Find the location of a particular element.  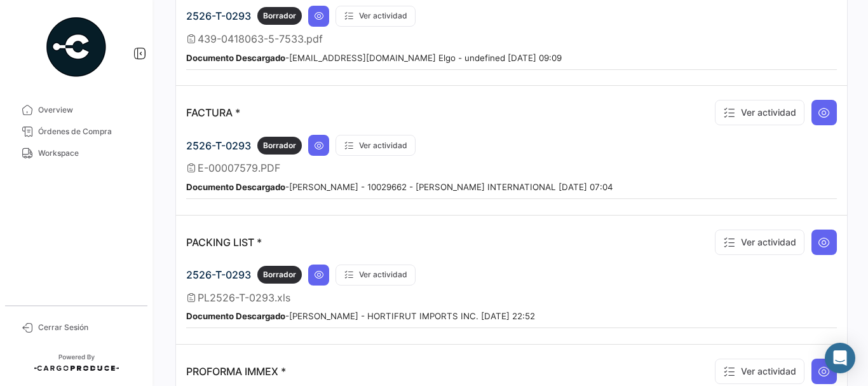

a: Órdenes de Compra is located at coordinates (76, 131).